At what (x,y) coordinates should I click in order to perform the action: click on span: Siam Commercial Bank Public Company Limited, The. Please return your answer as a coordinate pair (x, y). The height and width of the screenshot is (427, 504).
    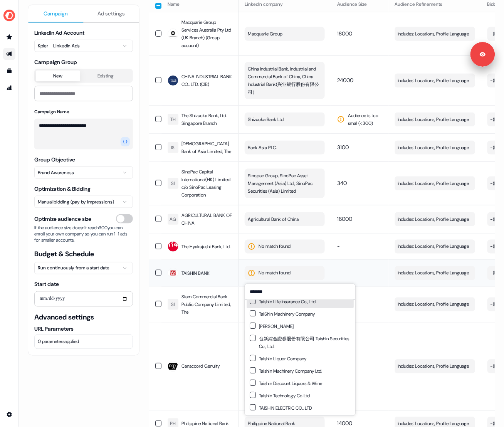
    Looking at the image, I should click on (207, 304).